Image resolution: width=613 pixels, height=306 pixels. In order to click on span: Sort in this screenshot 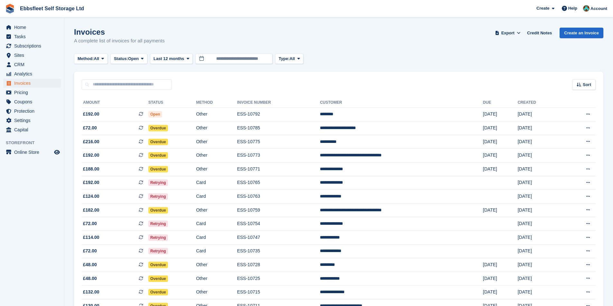, I will do `click(587, 85)`.